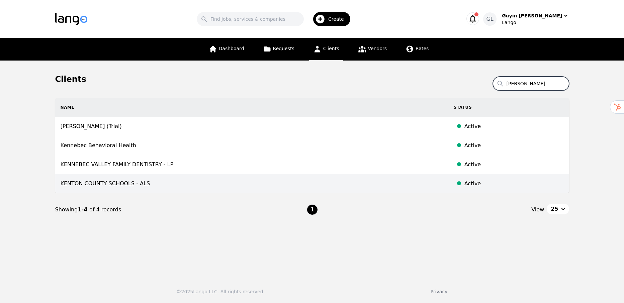 Image resolution: width=624 pixels, height=303 pixels. I want to click on div: © 2025 Lango LLC. All rights reserved., so click(221, 292).